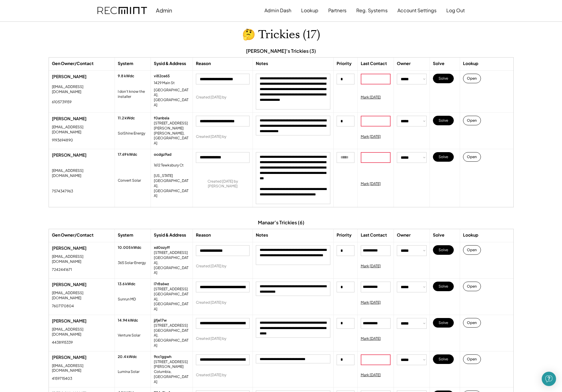 The height and width of the screenshot is (392, 562). I want to click on div: 4438915339, so click(63, 342).